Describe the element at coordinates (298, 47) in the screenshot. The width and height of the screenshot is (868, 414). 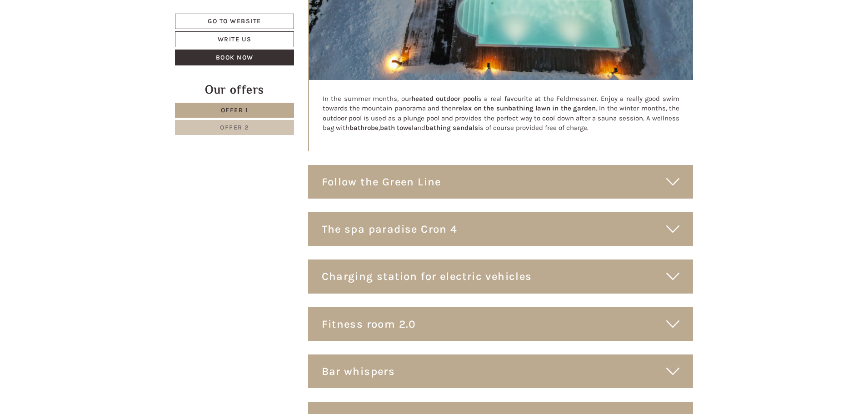
I see `small: 12:09` at that location.